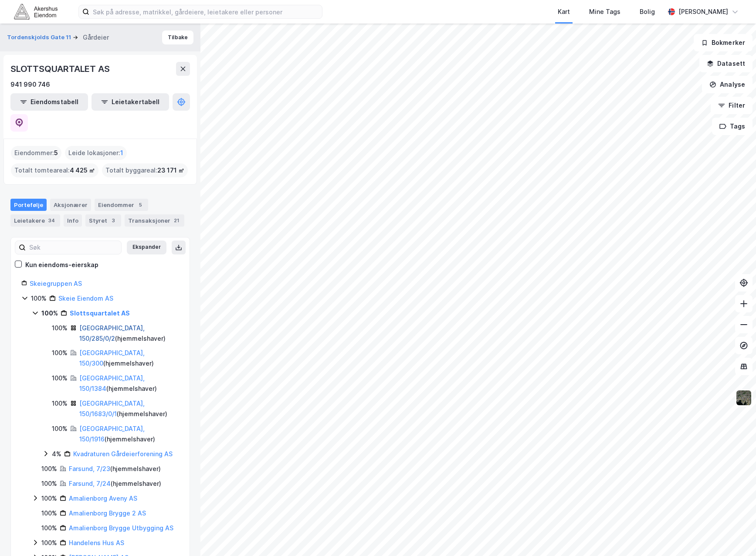  I want to click on div: Totalt tomteareal :, so click(54, 170).